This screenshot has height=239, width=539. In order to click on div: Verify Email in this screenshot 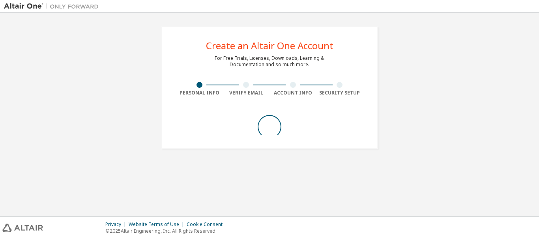, I will do `click(246, 93)`.